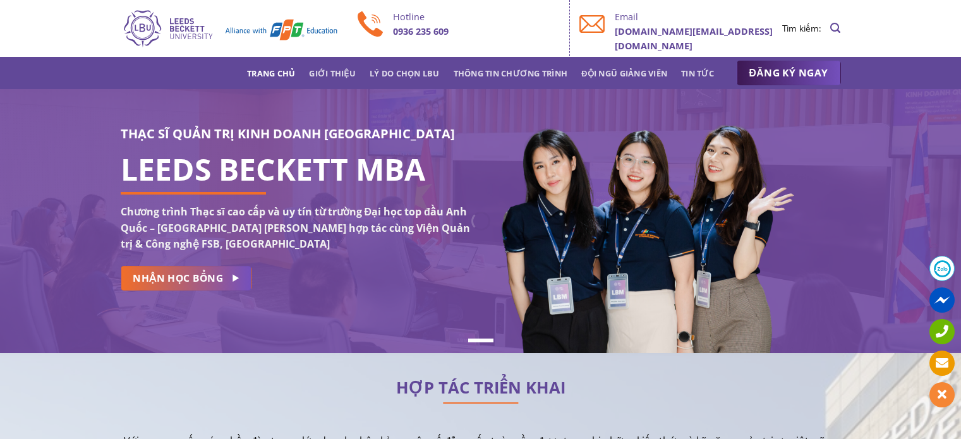  Describe the element at coordinates (510, 73) in the screenshot. I see `a: Thông tin chương trình` at that location.